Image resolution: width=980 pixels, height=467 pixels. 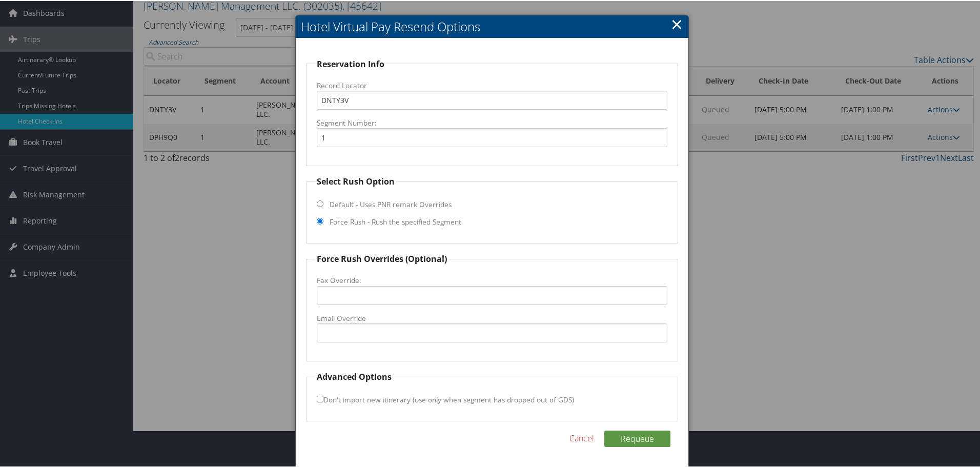 I want to click on label: Email Override, so click(x=492, y=317).